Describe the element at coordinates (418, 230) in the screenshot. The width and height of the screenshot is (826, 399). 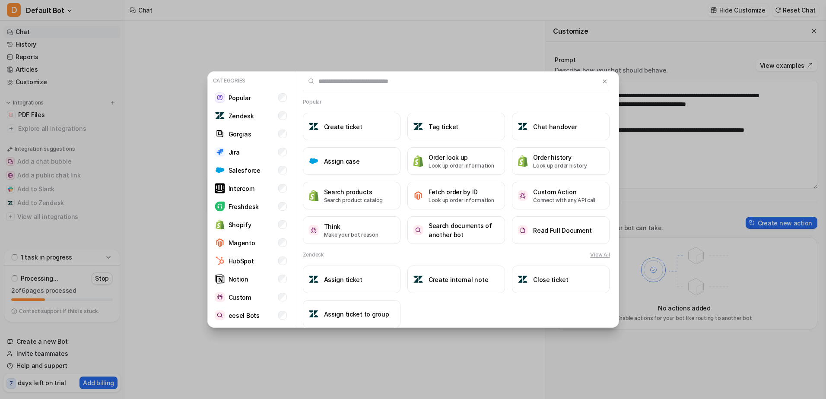
I see `img: Search documents of another bot` at that location.